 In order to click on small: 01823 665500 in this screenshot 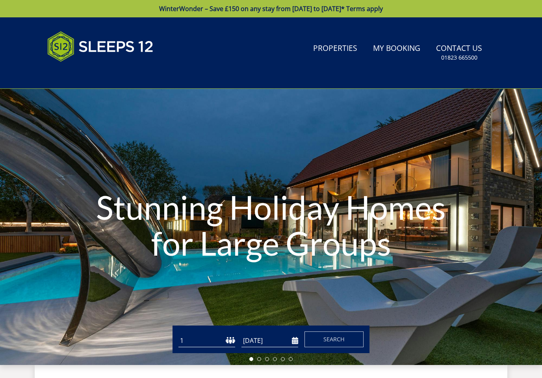, I will do `click(460, 58)`.